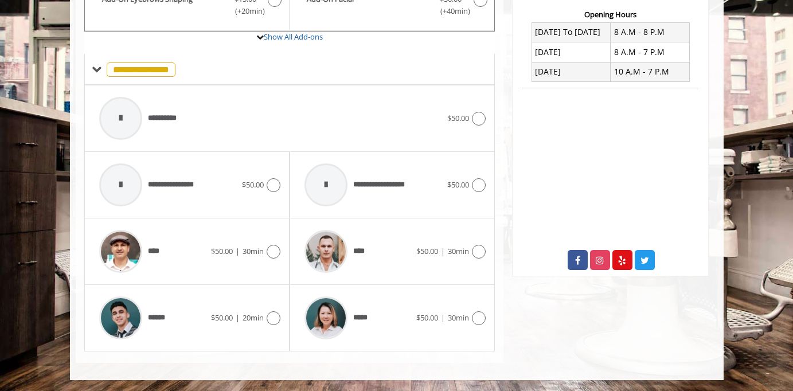 Image resolution: width=793 pixels, height=391 pixels. I want to click on span: 20min, so click(253, 318).